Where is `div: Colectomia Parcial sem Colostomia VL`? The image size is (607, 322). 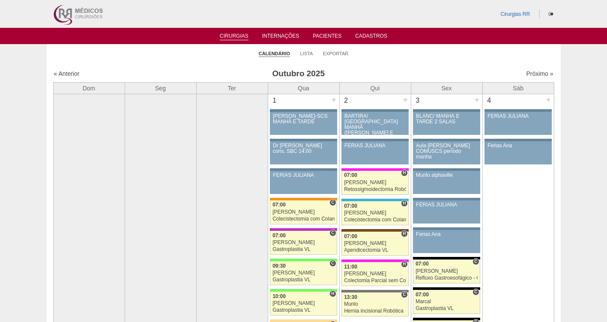
div: Colectomia Parcial sem Colostomia VL is located at coordinates (375, 281).